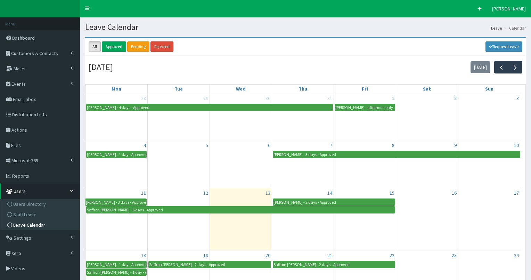 This screenshot has width=531, height=280. I want to click on td: August 9, 2025, so click(427, 164).